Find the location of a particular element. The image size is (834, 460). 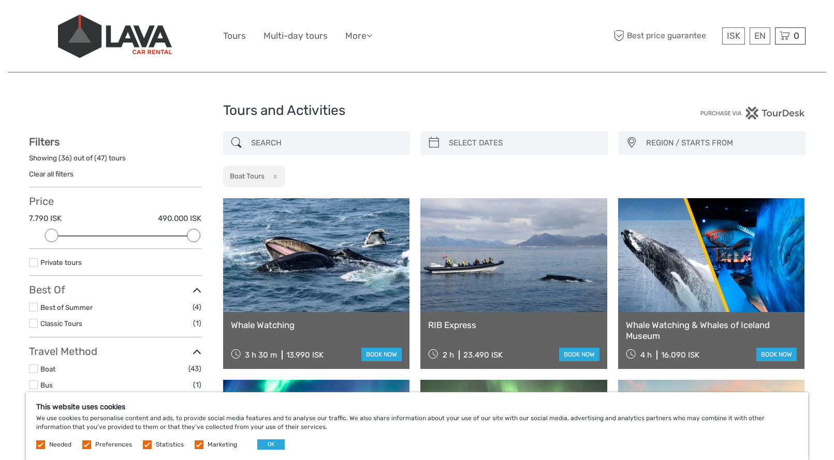

label: 490.000 ISK is located at coordinates (180, 218).